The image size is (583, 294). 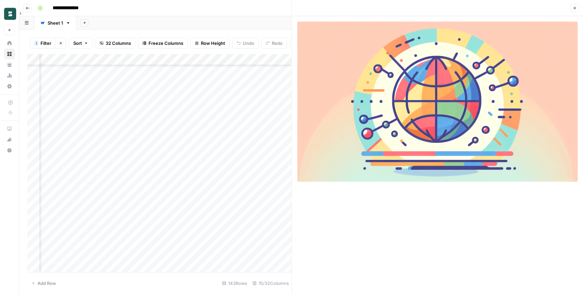 What do you see at coordinates (271, 284) in the screenshot?
I see `div: 15/32 Columns` at bounding box center [271, 284].